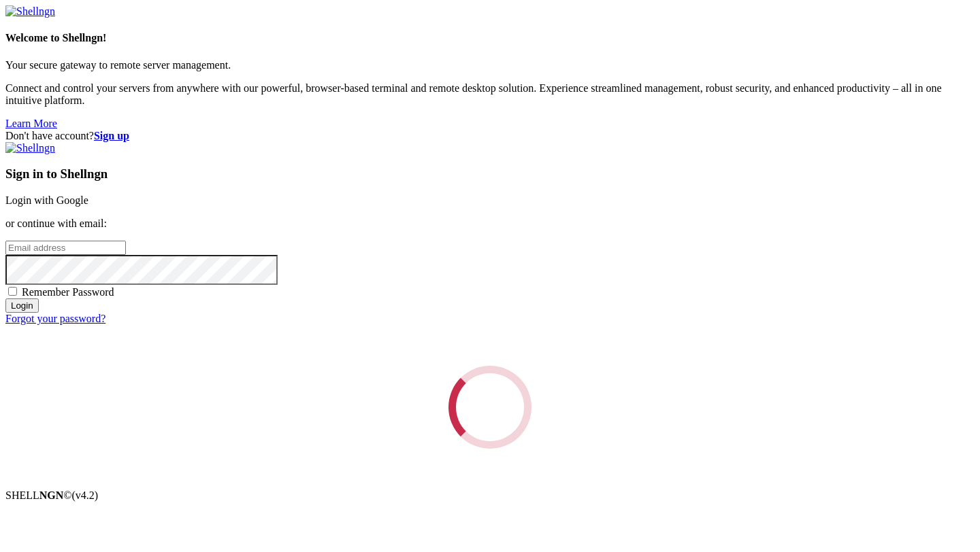  What do you see at coordinates (22, 305) in the screenshot?
I see `input: Login` at bounding box center [22, 305].